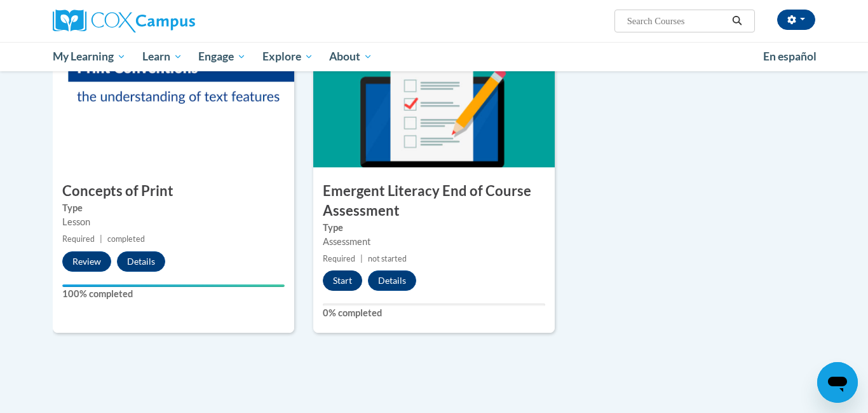 The width and height of the screenshot is (868, 413). What do you see at coordinates (222, 57) in the screenshot?
I see `a: Engage` at bounding box center [222, 57].